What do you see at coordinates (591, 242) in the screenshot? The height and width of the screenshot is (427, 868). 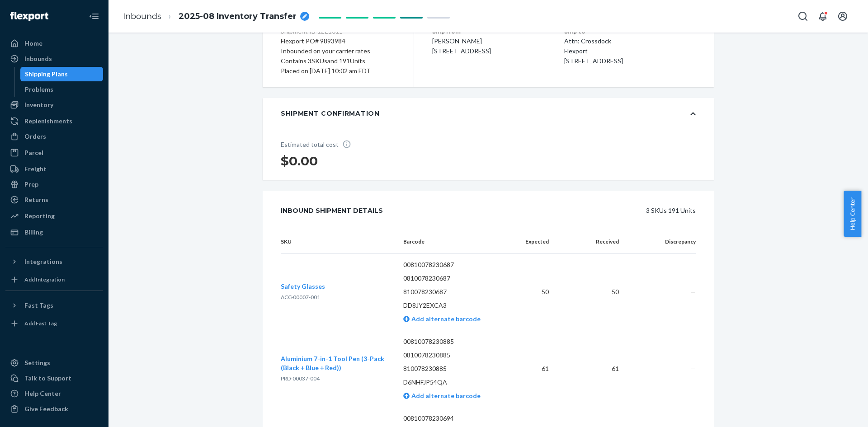 I see `th: Received` at bounding box center [591, 242].